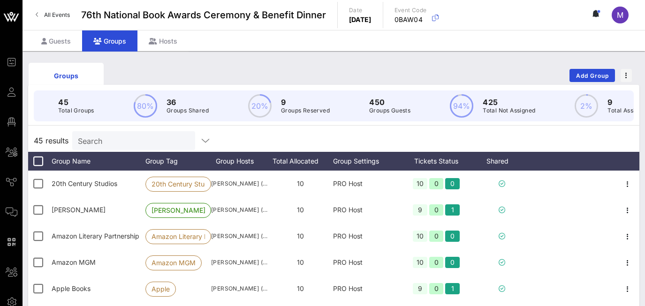 Image resolution: width=645 pixels, height=306 pixels. I want to click on span: Amazon Literary Partnership, so click(95, 236).